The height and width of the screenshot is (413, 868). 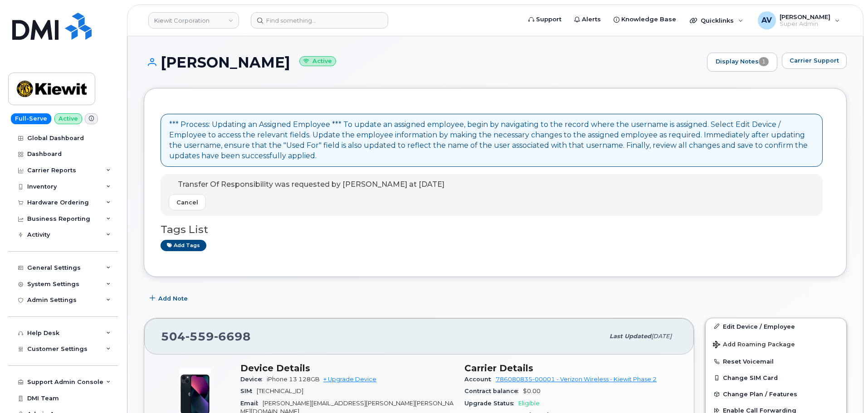 I want to click on span: Cancel, so click(x=188, y=202).